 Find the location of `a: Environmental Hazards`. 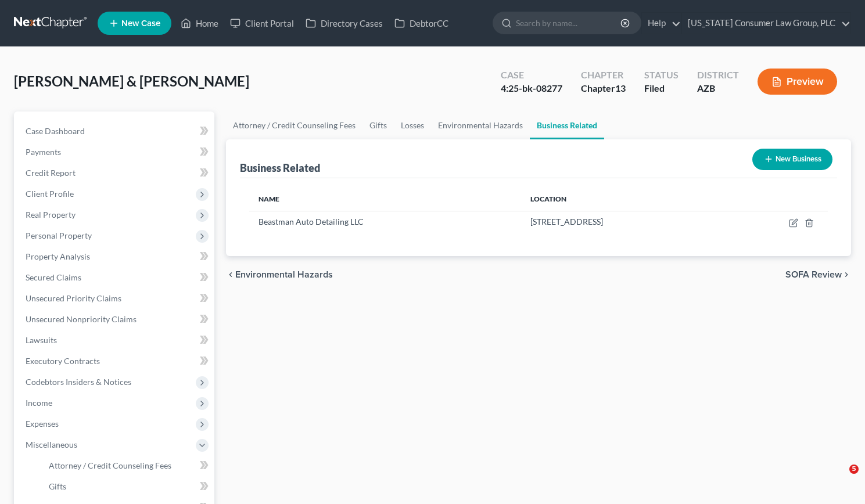

a: Environmental Hazards is located at coordinates (481, 125).